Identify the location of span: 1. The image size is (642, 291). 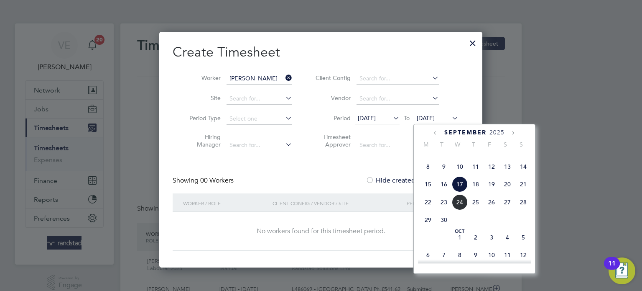
(460, 237).